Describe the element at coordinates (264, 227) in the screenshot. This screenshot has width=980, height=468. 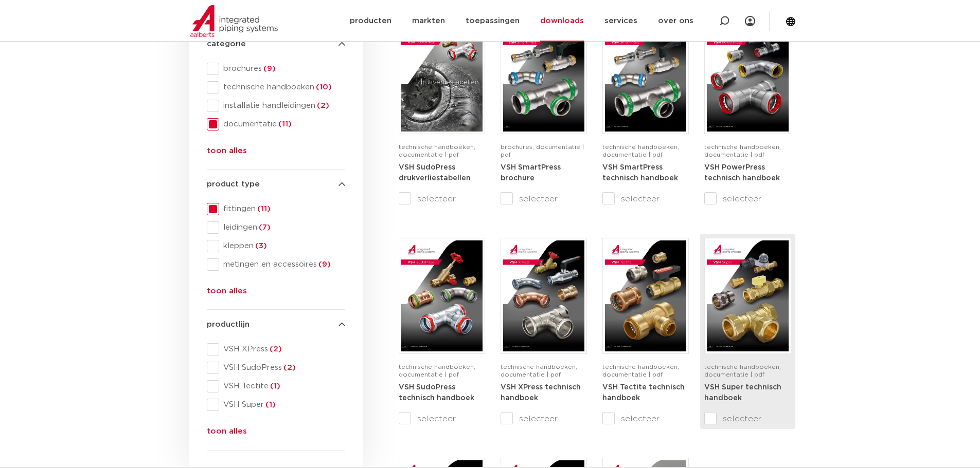
I see `span: (7)` at that location.